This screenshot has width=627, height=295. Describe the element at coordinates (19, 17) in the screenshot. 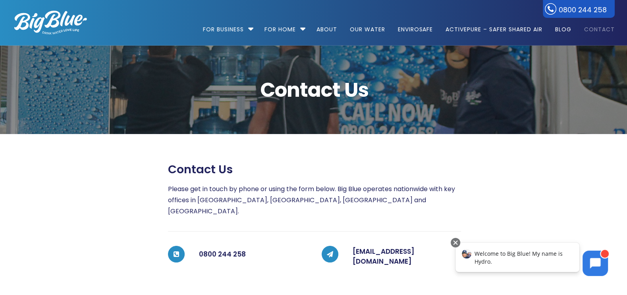

I see `img: Avatar` at that location.